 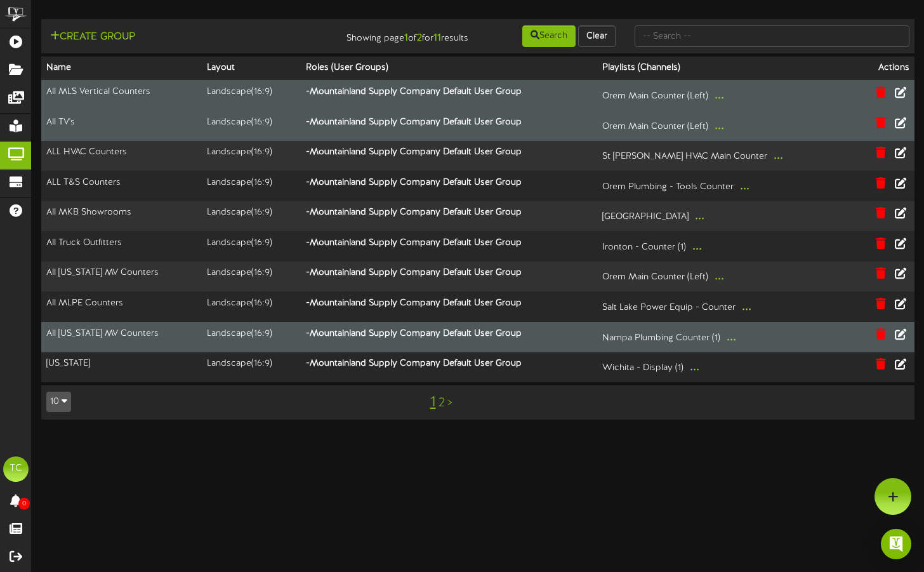 What do you see at coordinates (597, 36) in the screenshot?
I see `button: Clear` at bounding box center [597, 36].